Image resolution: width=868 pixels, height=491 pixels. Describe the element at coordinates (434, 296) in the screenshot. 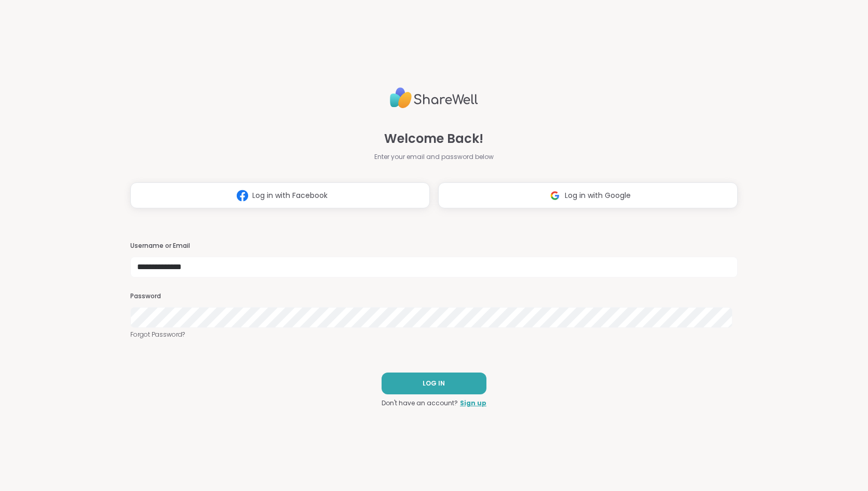

I see `h3: Password` at that location.